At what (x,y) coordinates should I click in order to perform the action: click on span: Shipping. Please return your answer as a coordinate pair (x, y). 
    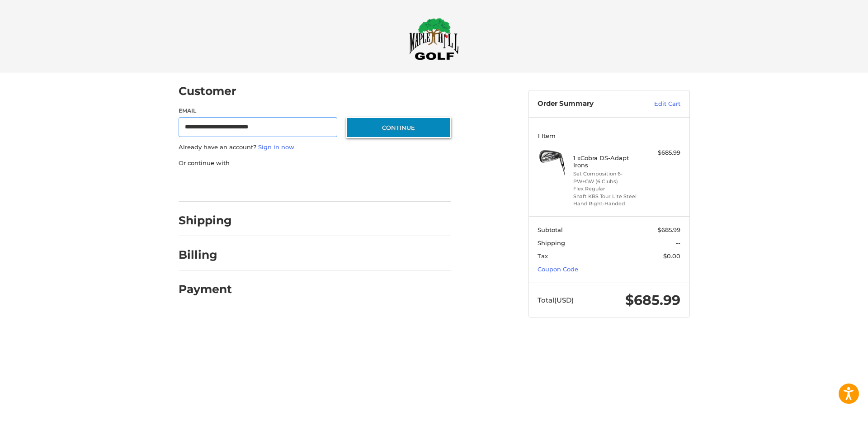
    Looking at the image, I should click on (551, 243).